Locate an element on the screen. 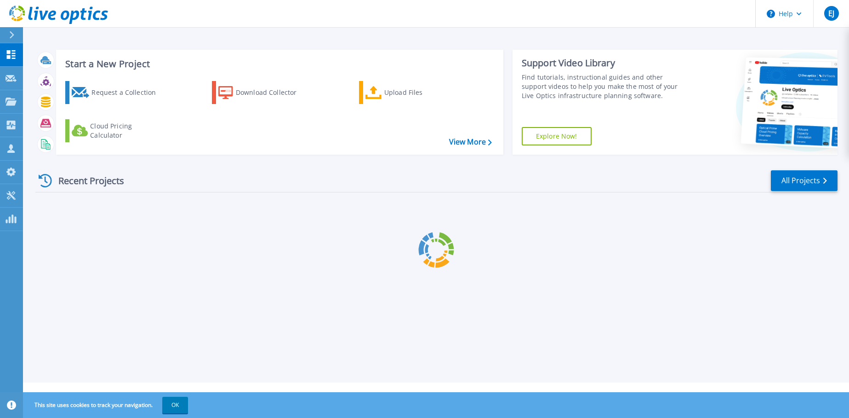 The width and height of the screenshot is (849, 418). a: Download Collector is located at coordinates (263, 92).